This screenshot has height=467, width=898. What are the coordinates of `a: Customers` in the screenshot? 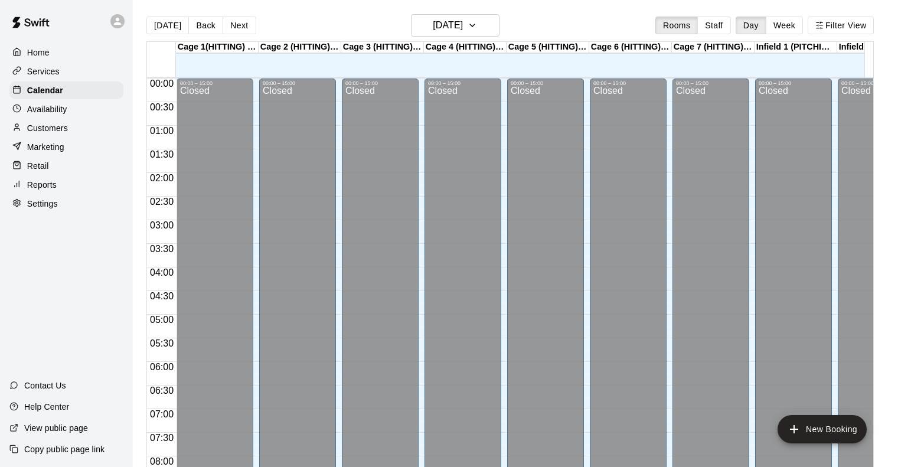 It's located at (66, 128).